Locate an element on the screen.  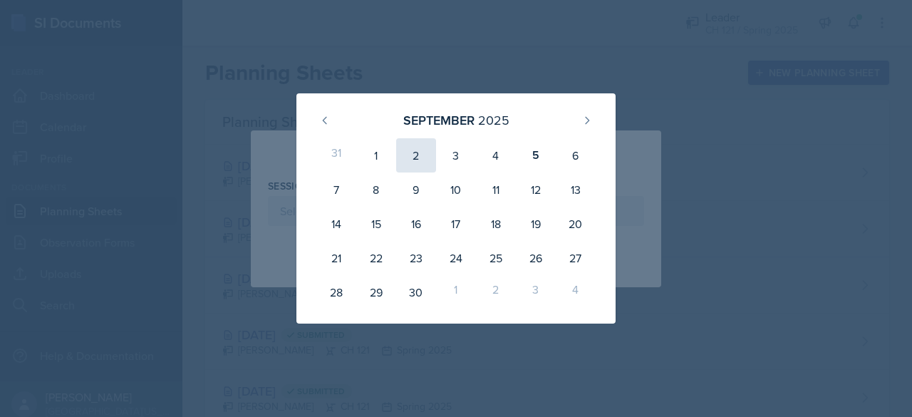
div: 12 is located at coordinates (536, 189).